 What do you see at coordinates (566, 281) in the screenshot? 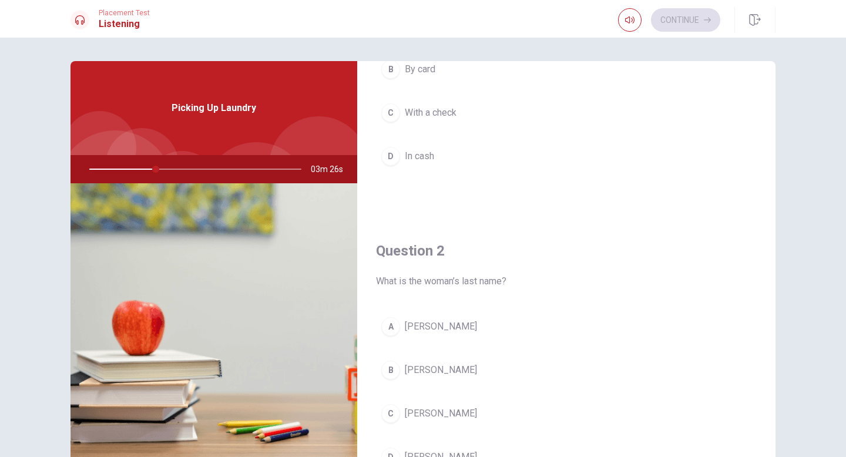
I see `span: What is the woman’s last name?` at bounding box center [566, 281].